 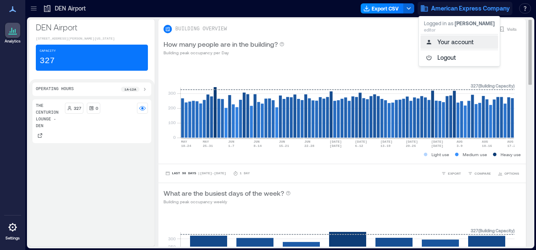 I want to click on text: 10-16, so click(x=487, y=146).